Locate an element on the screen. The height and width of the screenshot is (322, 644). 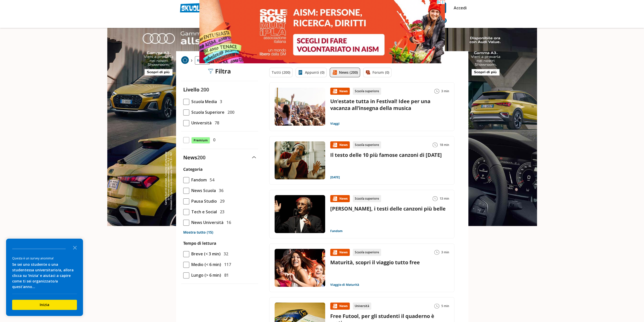
div: Filtra is located at coordinates (219, 71).